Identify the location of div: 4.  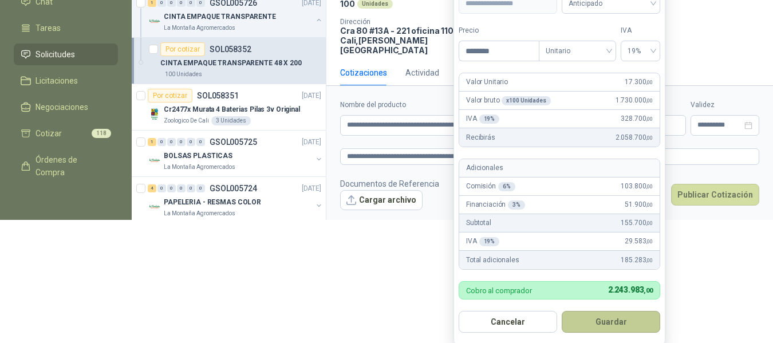
(152, 188).